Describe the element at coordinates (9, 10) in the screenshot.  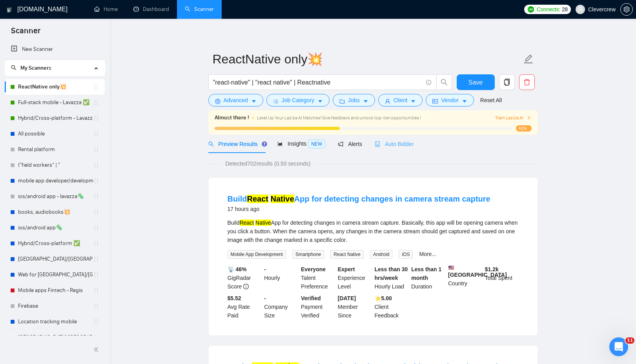
I see `img: logo` at that location.